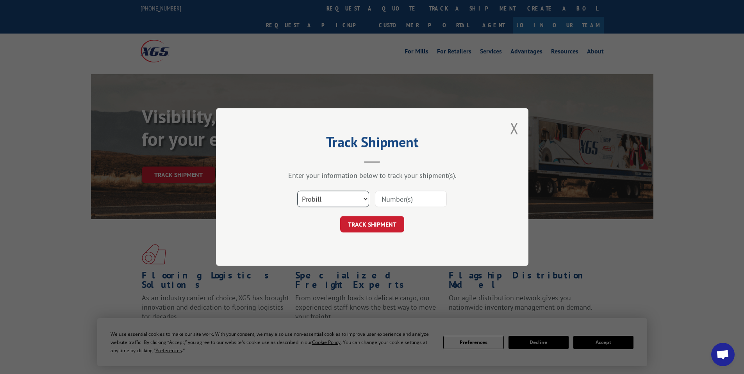 The height and width of the screenshot is (374, 744). What do you see at coordinates (372, 224) in the screenshot?
I see `button: TRACK SHIPMENT` at bounding box center [372, 224].